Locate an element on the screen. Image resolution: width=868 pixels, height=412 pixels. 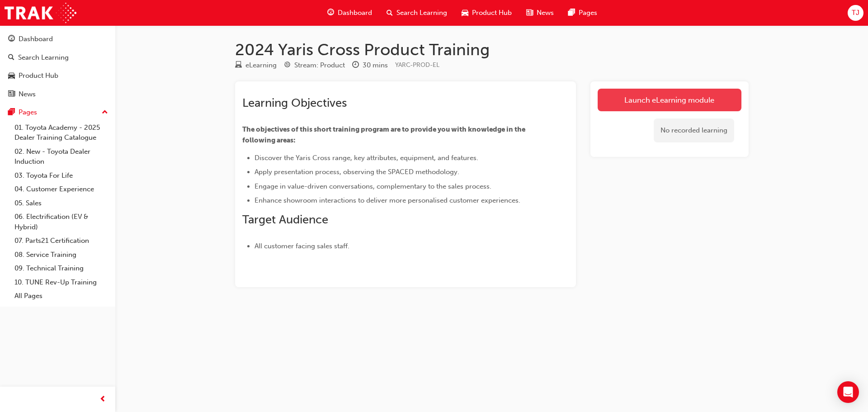
a: pages-iconPages is located at coordinates (583, 13).